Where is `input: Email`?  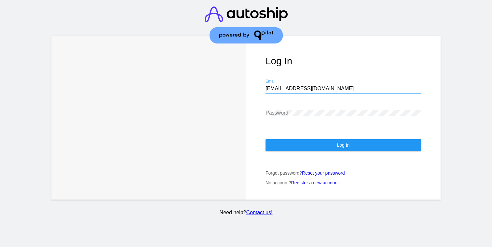 input: Email is located at coordinates (343, 89).